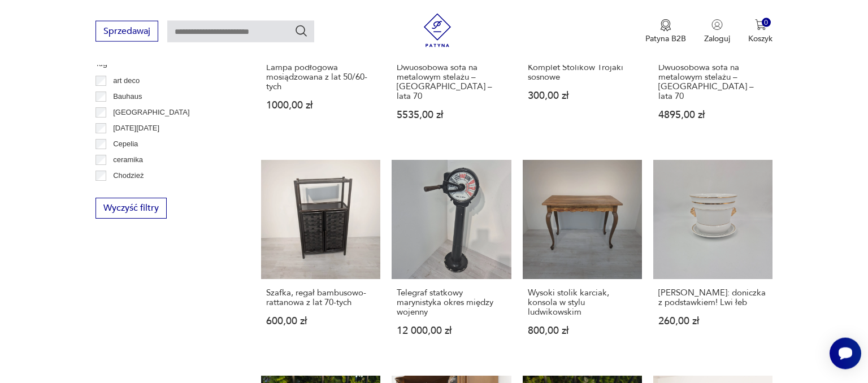  I want to click on img: Ikonka użytkownika, so click(717, 25).